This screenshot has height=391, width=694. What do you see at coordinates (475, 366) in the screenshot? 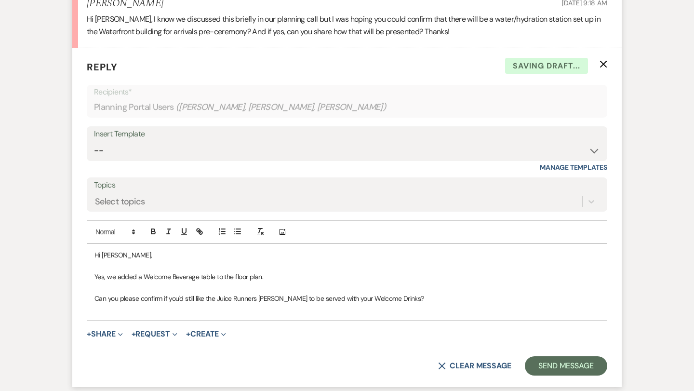
I see `button: Clear message` at bounding box center [475, 366].